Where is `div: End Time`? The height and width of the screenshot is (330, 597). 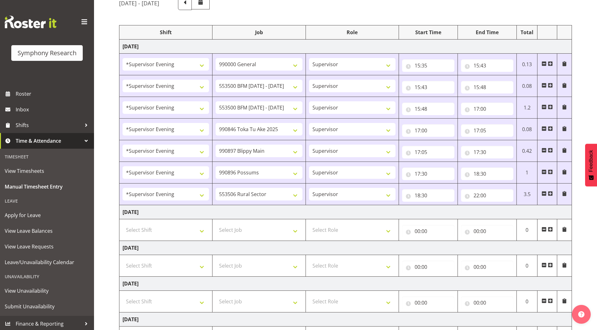 div: End Time is located at coordinates (487, 32).